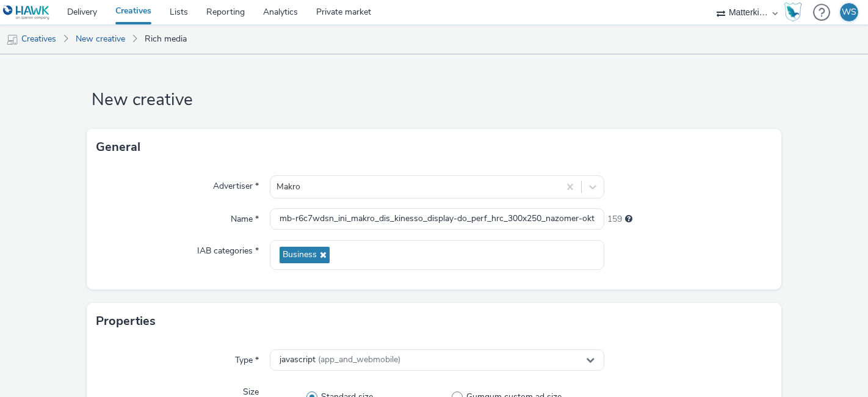  What do you see at coordinates (793, 12) in the screenshot?
I see `img: Hawk Academy` at bounding box center [793, 12].